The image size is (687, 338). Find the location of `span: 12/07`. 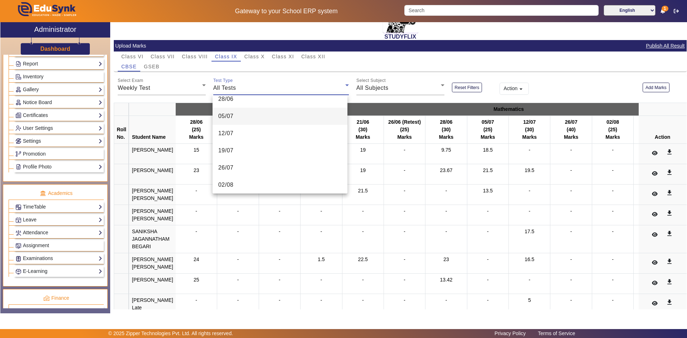

span: 12/07 is located at coordinates (226, 134).